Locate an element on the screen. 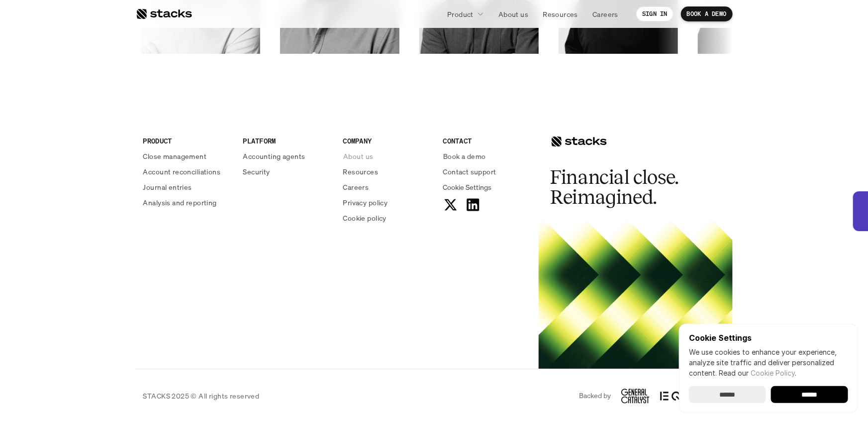 The width and height of the screenshot is (868, 423). span: Read our . is located at coordinates (758, 373).